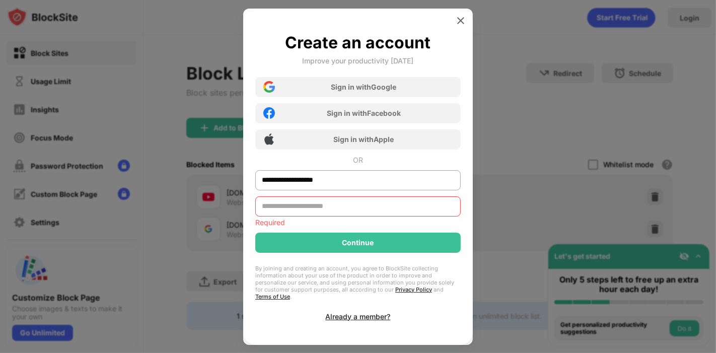 Image resolution: width=716 pixels, height=353 pixels. What do you see at coordinates (269, 113) in the screenshot?
I see `img: facebook-icon.png` at bounding box center [269, 113].